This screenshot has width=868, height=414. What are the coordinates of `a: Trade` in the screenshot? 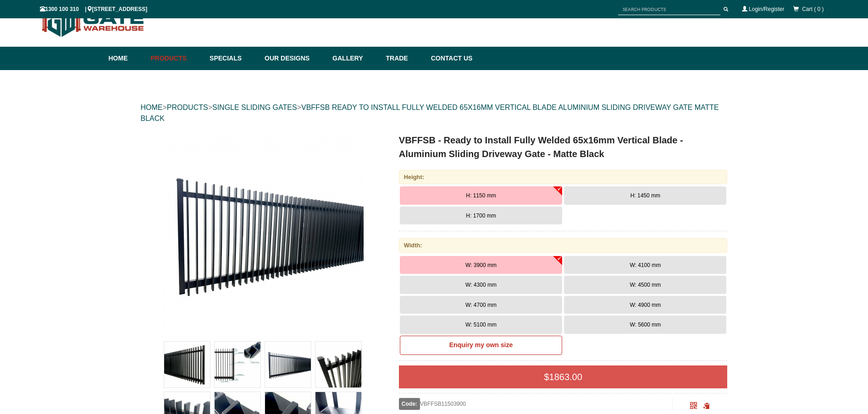 It's located at (404, 58).